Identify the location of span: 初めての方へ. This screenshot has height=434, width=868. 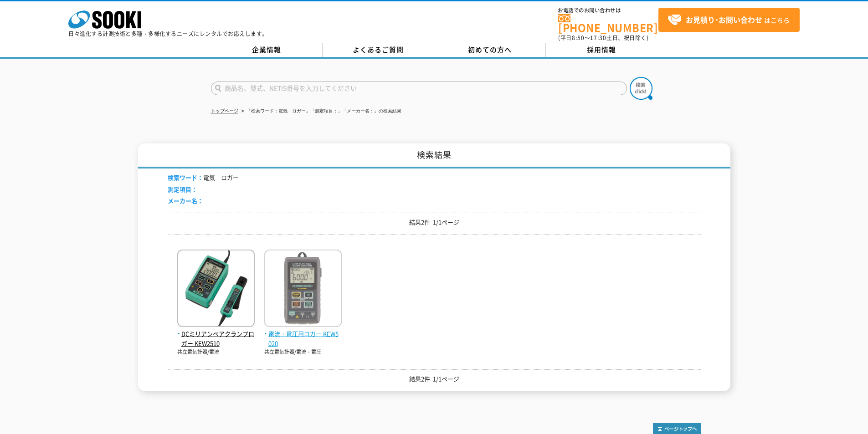
(490, 49).